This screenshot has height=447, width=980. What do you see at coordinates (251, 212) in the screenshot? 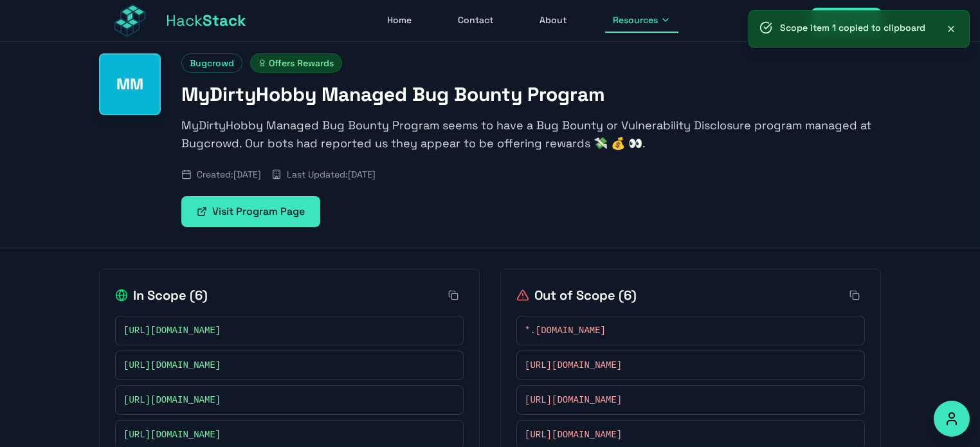
I see `a: Visit Program Page` at bounding box center [251, 212].